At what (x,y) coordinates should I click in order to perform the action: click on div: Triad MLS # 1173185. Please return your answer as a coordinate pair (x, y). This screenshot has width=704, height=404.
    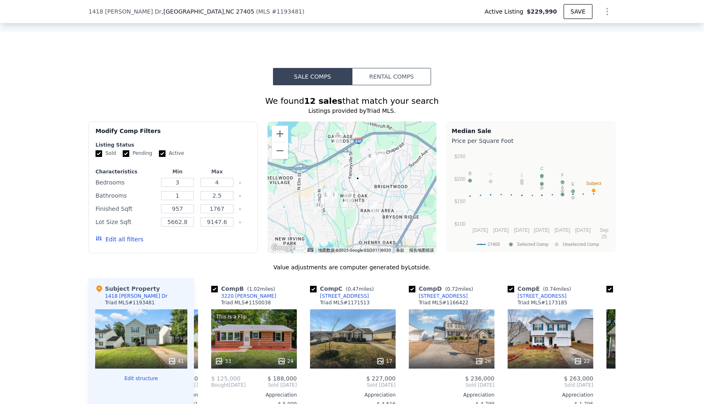
    Looking at the image, I should click on (542, 303).